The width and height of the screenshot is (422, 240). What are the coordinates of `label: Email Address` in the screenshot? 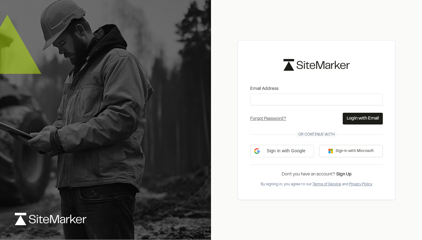 It's located at (317, 89).